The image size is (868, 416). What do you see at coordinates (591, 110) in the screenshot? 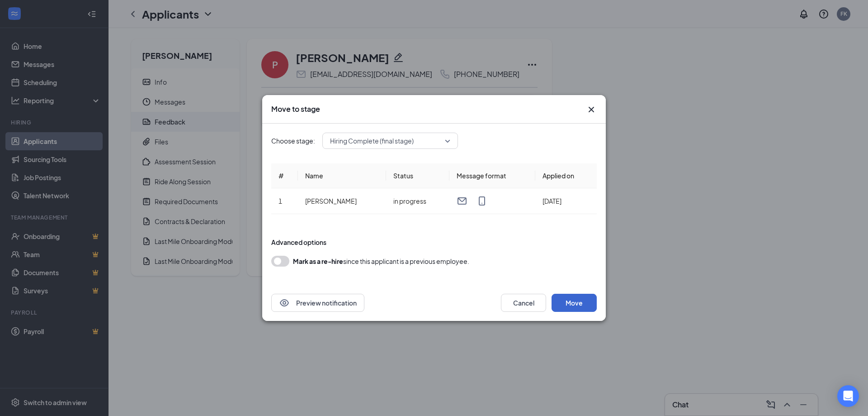
I see `button: Close` at bounding box center [591, 110].